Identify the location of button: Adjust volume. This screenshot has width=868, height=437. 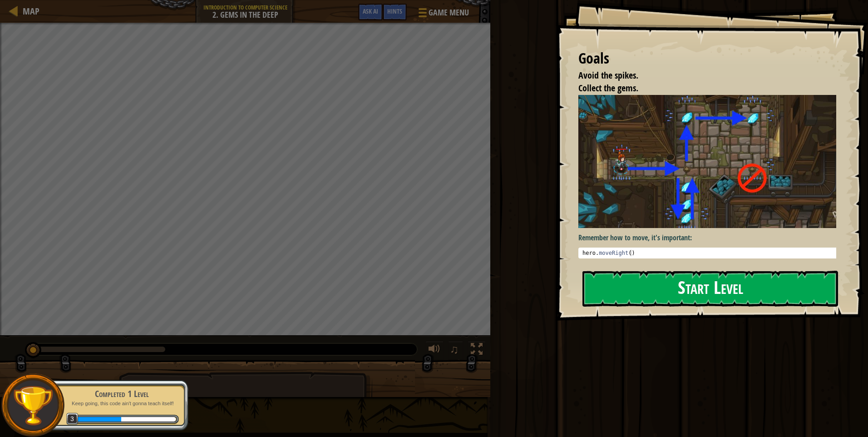
(435, 350).